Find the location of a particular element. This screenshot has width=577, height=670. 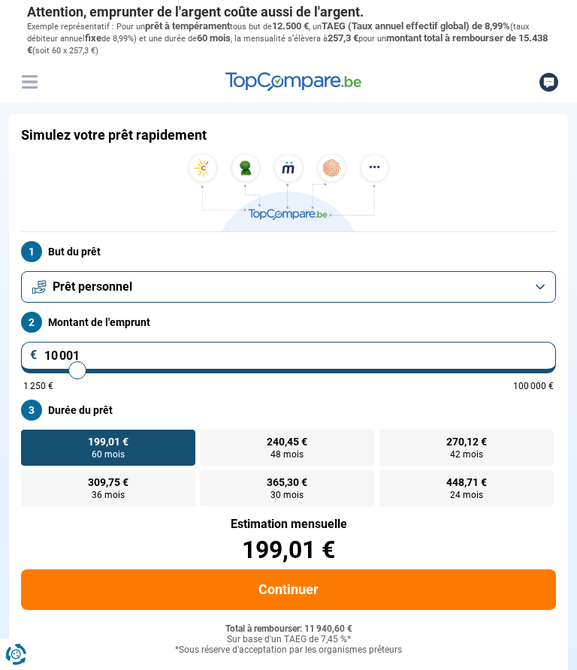

div: Sur base d'un TAEG de 7,45 %* is located at coordinates (289, 640).